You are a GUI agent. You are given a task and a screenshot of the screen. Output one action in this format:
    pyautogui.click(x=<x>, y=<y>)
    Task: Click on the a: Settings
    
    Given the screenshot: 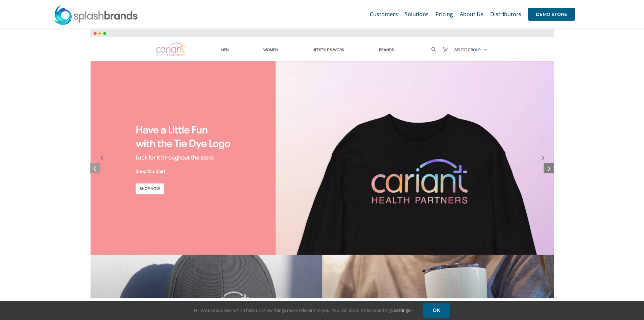 What is the action you would take?
    pyautogui.click(x=403, y=310)
    